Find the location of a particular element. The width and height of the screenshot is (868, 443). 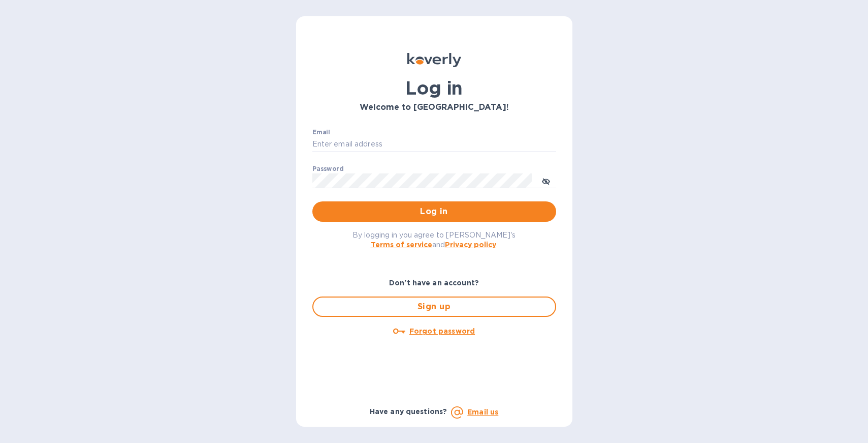

b: Email us is located at coordinates (482, 412).